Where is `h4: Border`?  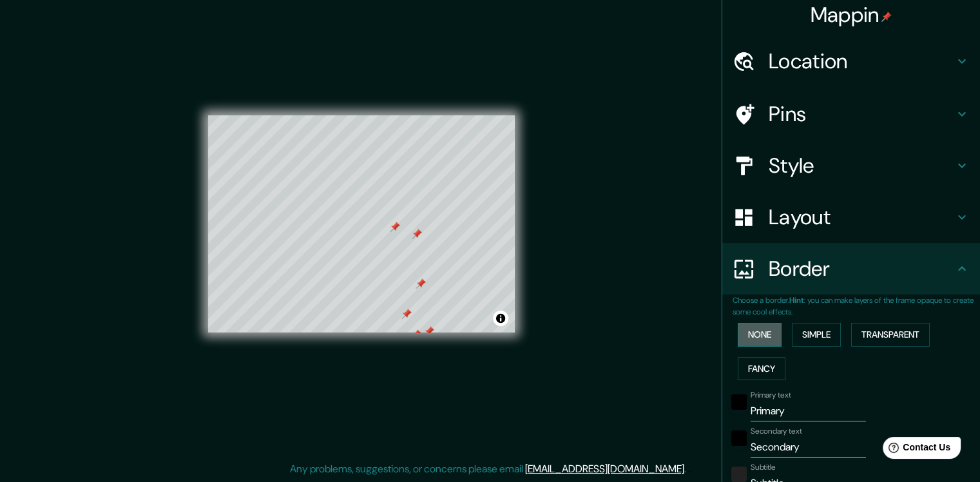
h4: Border is located at coordinates (862, 268).